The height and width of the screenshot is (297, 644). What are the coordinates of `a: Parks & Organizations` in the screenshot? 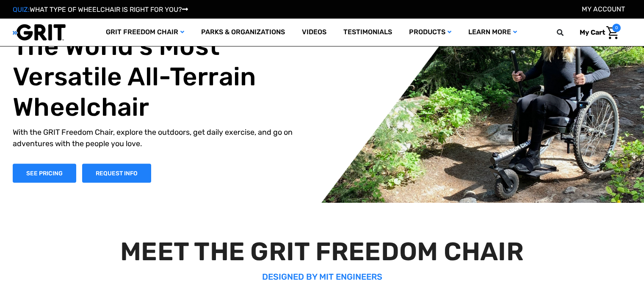 It's located at (243, 32).